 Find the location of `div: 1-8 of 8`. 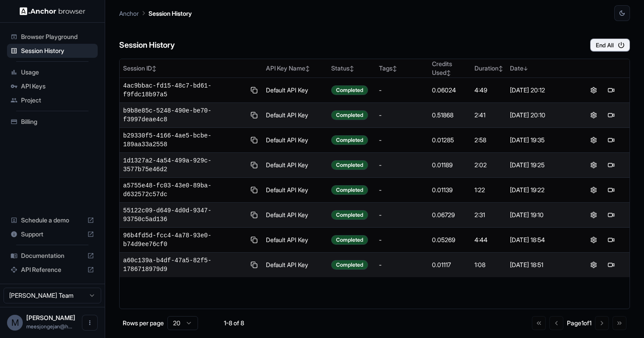

div: 1-8 of 8 is located at coordinates (234, 323).